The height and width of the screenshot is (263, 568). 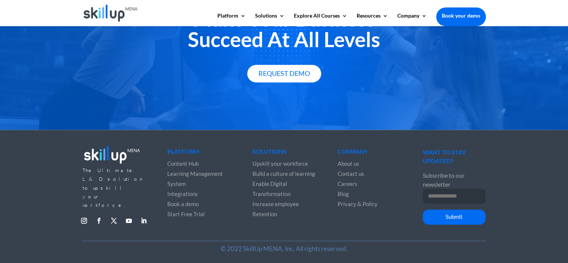 I want to click on span: Integrations, so click(x=183, y=194).